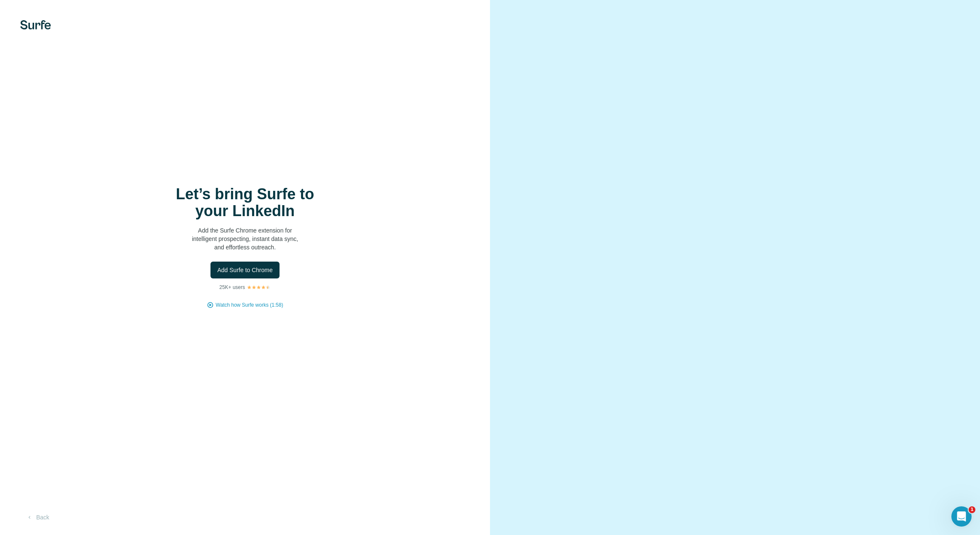 This screenshot has height=535, width=980. I want to click on button: Add Surfe to Chrome, so click(245, 270).